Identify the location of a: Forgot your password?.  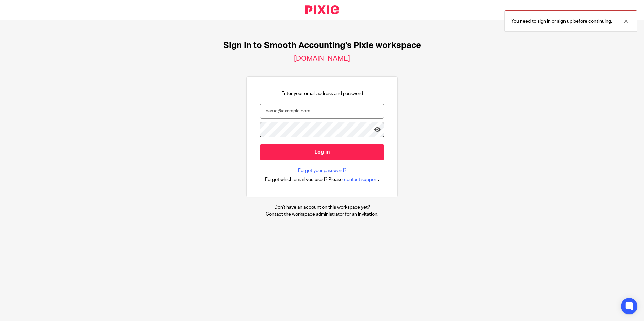
(322, 170).